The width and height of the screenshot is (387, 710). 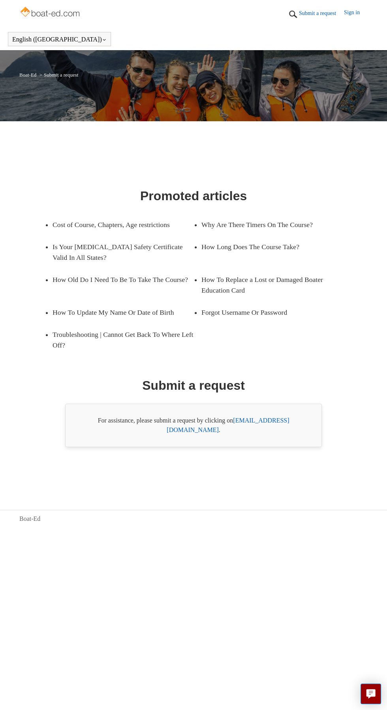 I want to click on a: How Long Does The Course Take?, so click(x=272, y=247).